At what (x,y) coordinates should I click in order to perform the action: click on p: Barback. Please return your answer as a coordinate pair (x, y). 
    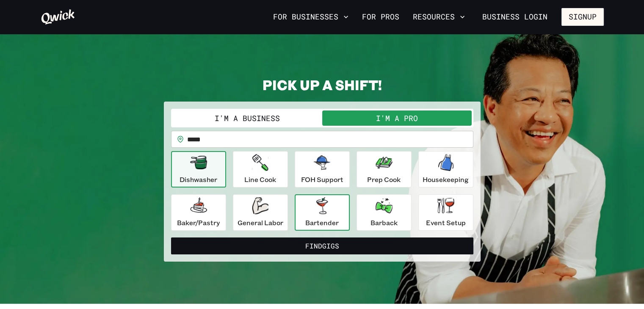
    Looking at the image, I should click on (384, 223).